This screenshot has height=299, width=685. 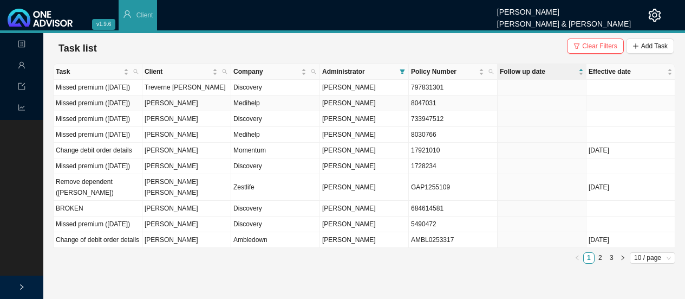 What do you see at coordinates (600, 257) in the screenshot?
I see `a: 2` at bounding box center [600, 257].